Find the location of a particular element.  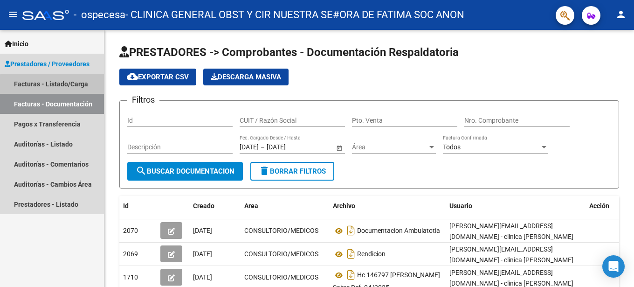

span: Borrar Filtros is located at coordinates (292, 171).